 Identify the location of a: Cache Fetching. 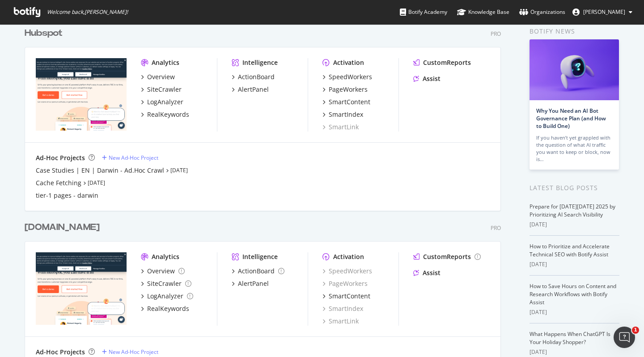
(59, 183).